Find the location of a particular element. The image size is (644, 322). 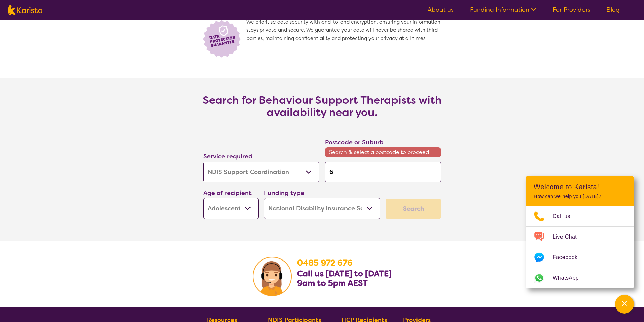

span: Call us is located at coordinates (566, 216).